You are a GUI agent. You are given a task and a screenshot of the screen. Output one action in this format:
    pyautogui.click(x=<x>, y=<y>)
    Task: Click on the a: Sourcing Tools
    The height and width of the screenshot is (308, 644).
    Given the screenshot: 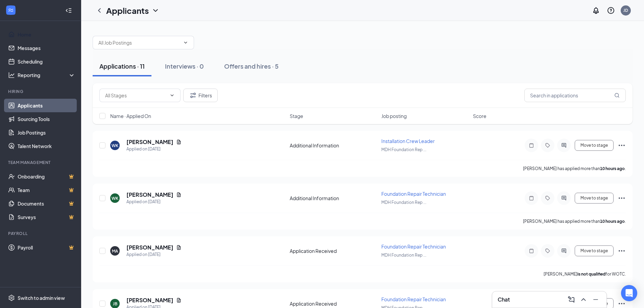 What is the action you would take?
    pyautogui.click(x=47, y=119)
    